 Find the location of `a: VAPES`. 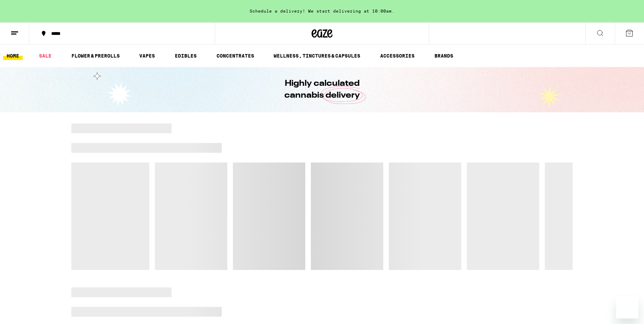

a: VAPES is located at coordinates (147, 56).